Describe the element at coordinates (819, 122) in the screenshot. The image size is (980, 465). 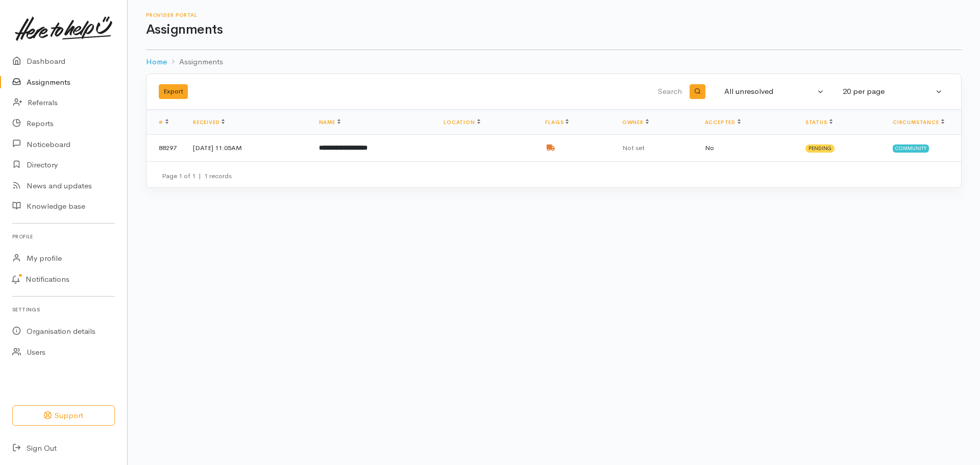
I see `a: Status` at that location.